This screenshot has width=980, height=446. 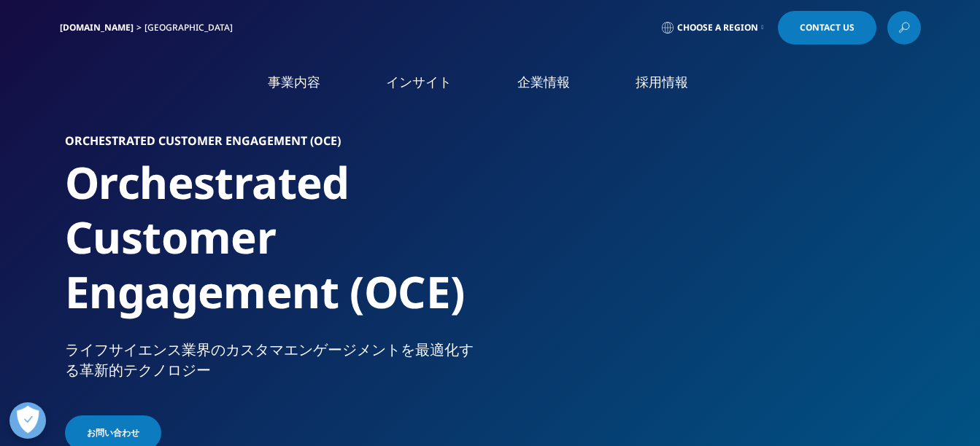 I want to click on a: 採用情報, so click(x=662, y=82).